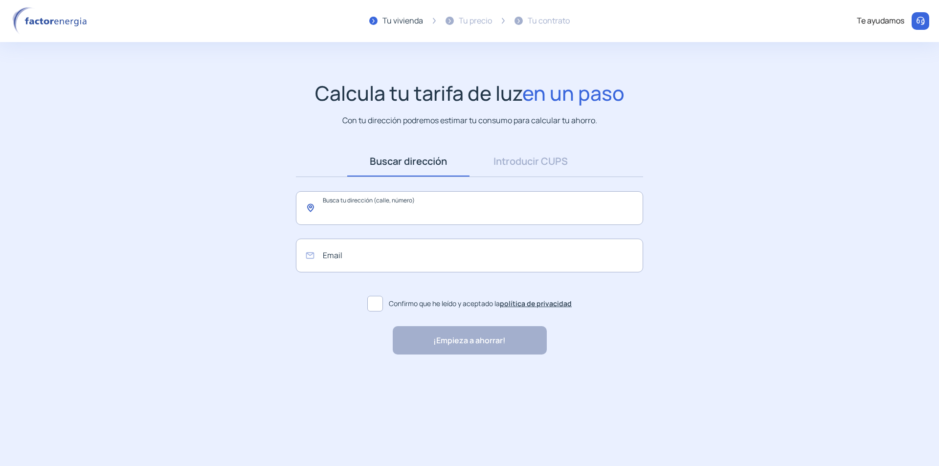 The height and width of the screenshot is (466, 939). Describe the element at coordinates (536, 303) in the screenshot. I see `a: política de privacidad` at that location.